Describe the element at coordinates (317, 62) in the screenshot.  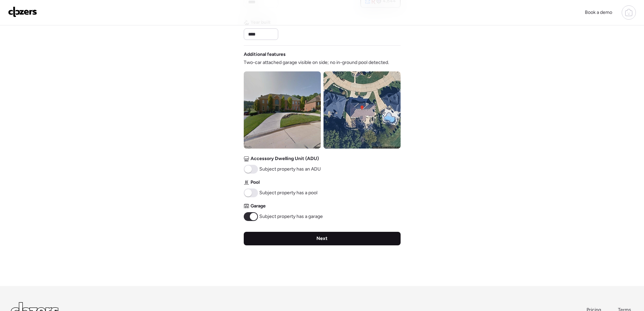
I see `span: Two-car attached garage visible on side; no in-ground pool detected.` at that location.